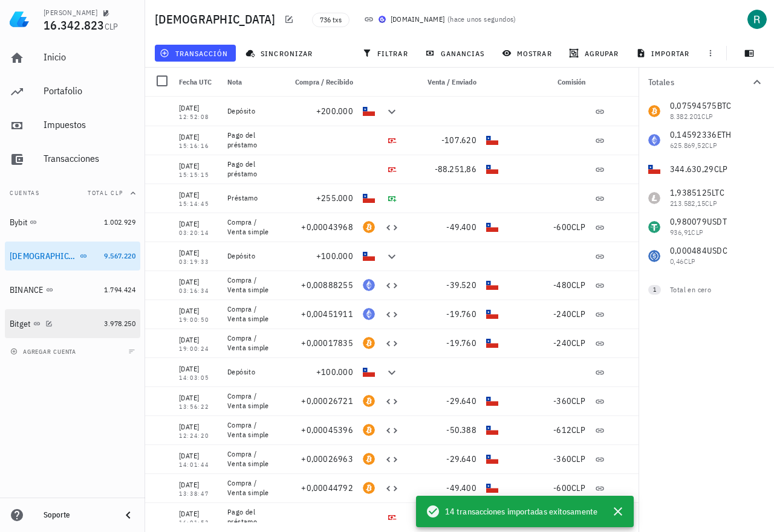 This screenshot has width=774, height=532. Describe the element at coordinates (119, 323) in the screenshot. I see `span: 3.978.250` at that location.